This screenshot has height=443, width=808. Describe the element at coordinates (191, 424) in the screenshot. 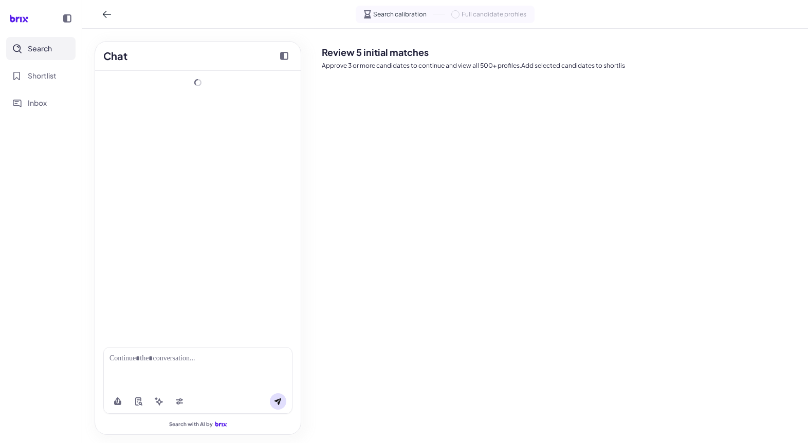

I see `span: Search with AI by` at that location.